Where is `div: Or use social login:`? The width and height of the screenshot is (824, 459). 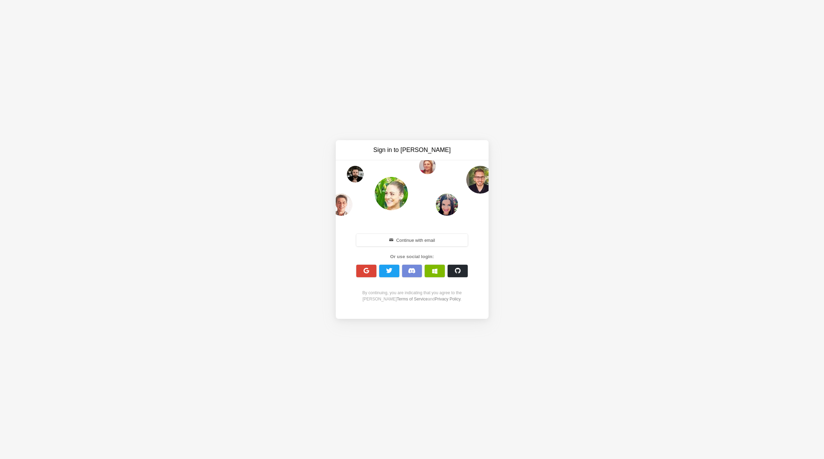
div: Or use social login: is located at coordinates (412, 257).